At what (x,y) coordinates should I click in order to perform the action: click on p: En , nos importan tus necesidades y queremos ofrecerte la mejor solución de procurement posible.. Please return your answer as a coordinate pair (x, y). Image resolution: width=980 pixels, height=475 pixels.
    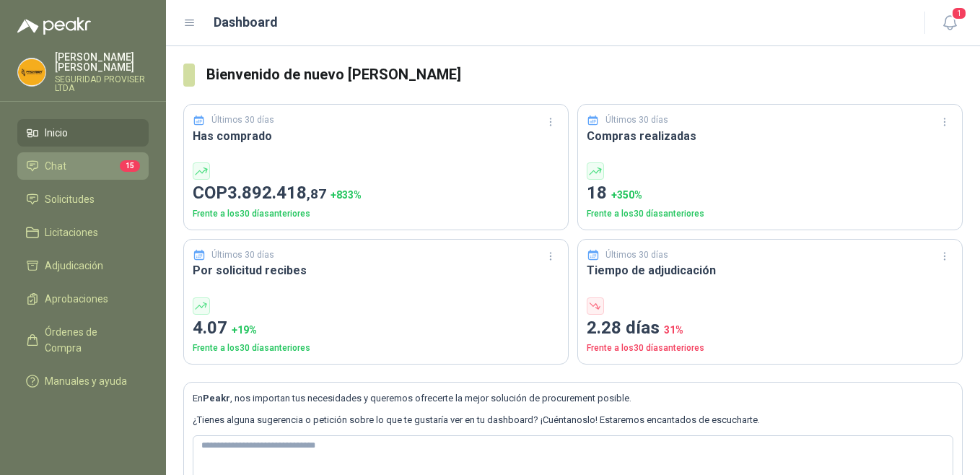
    Looking at the image, I should click on (573, 398).